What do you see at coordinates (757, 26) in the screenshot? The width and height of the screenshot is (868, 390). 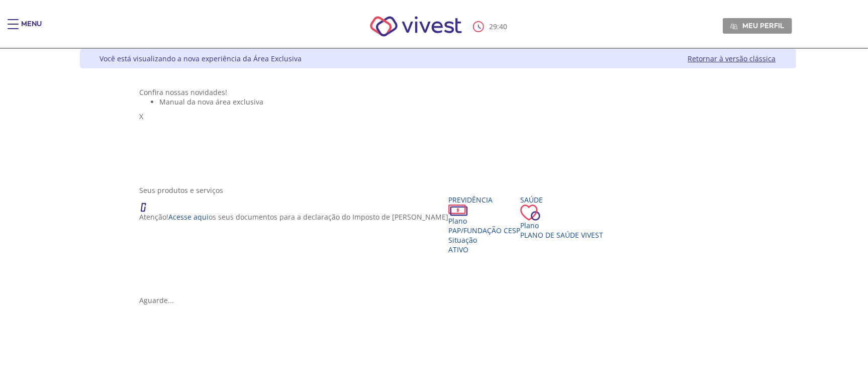 I see `a: Meu perfil` at bounding box center [757, 26].